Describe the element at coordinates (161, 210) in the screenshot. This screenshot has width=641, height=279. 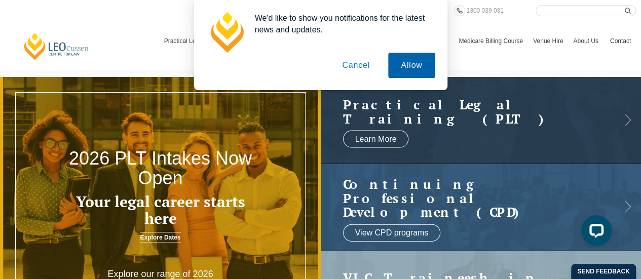
I see `h3: Your legal career starts here` at that location.